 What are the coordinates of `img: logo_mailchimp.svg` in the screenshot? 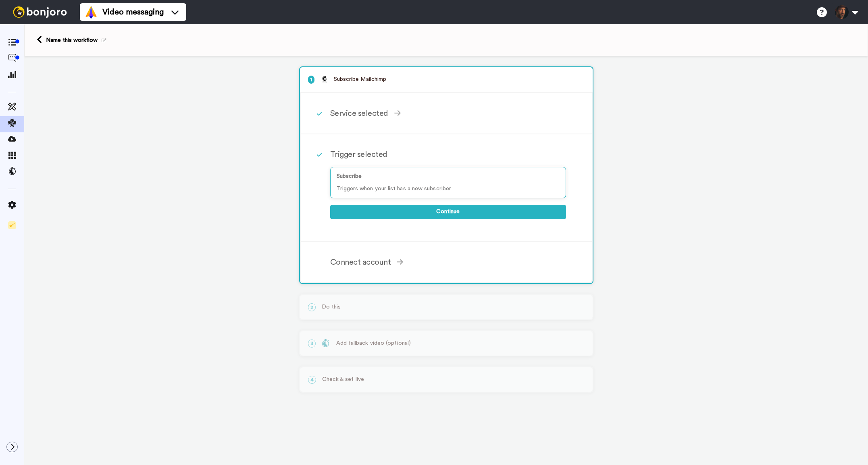 It's located at (324, 79).